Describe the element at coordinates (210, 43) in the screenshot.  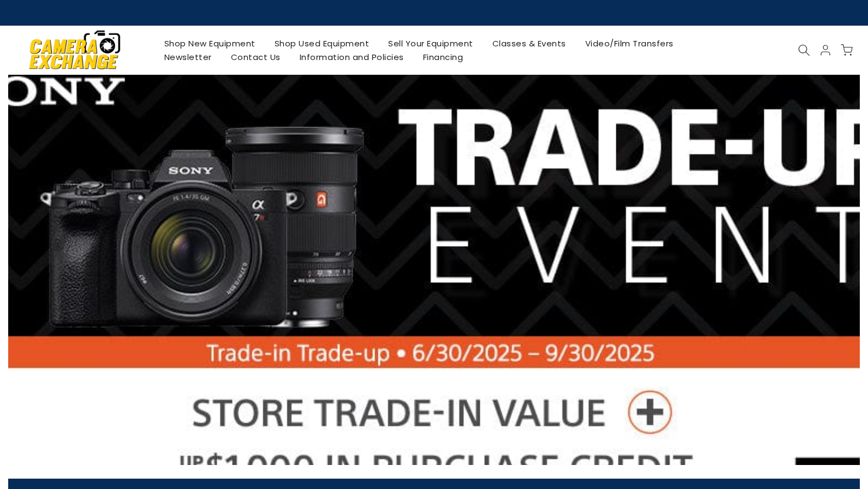
I see `a: Shop New Equipment` at that location.